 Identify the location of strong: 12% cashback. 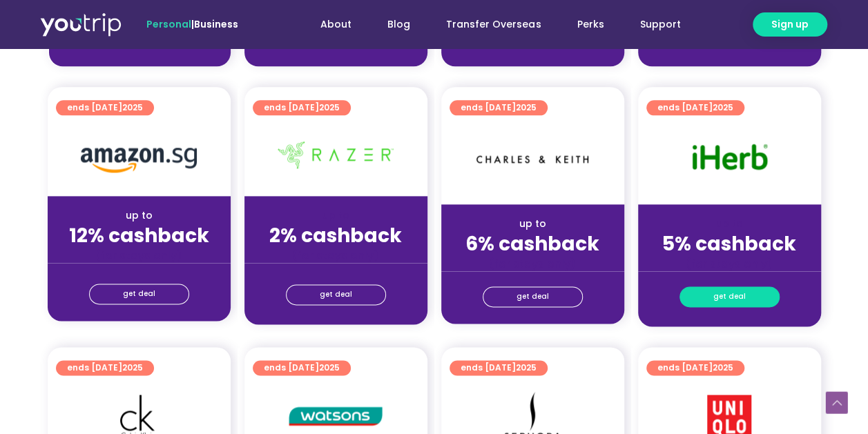
(139, 236).